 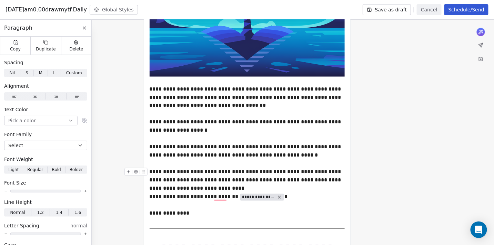 I want to click on span: Delete, so click(x=77, y=49).